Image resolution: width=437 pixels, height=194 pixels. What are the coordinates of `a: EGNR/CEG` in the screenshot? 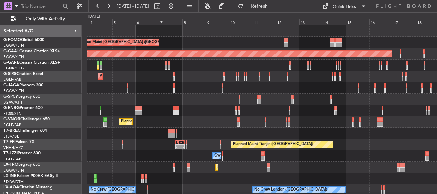 It's located at (14, 68).